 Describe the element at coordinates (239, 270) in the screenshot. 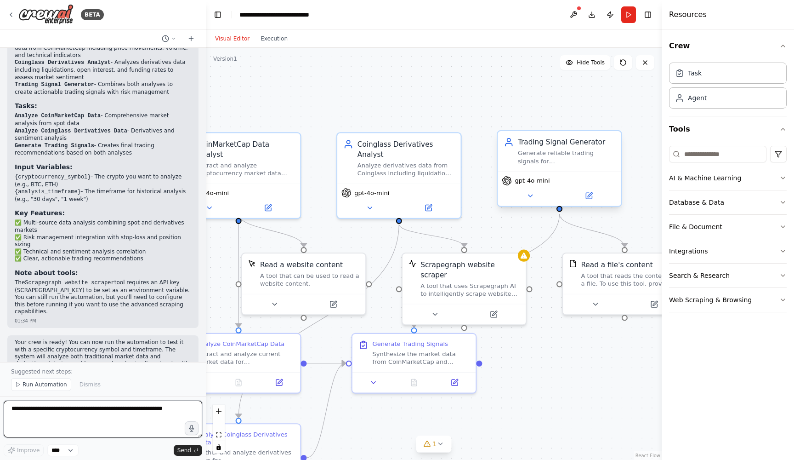

I see `g: Edge from fed72867-95b2-4a89-bf13-24321e1b7a60 to 9d54d5d3-75fc-4765-8250-3cee1c2bb4a2` at that location.